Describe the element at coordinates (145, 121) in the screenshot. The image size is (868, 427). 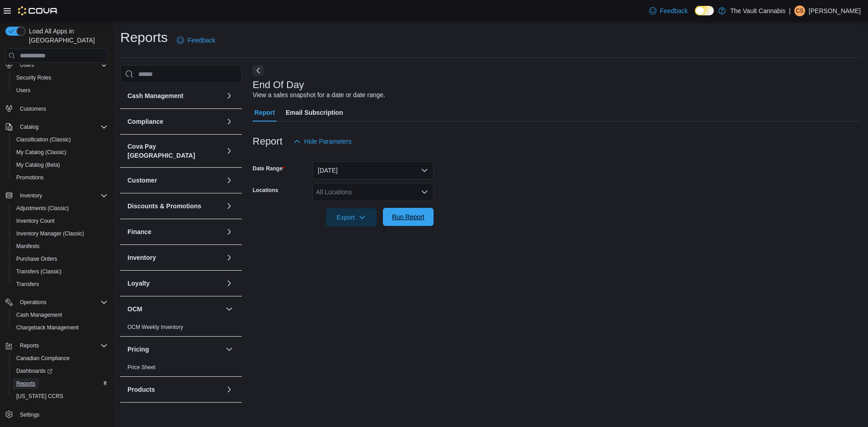
I see `h3: Compliance` at that location.